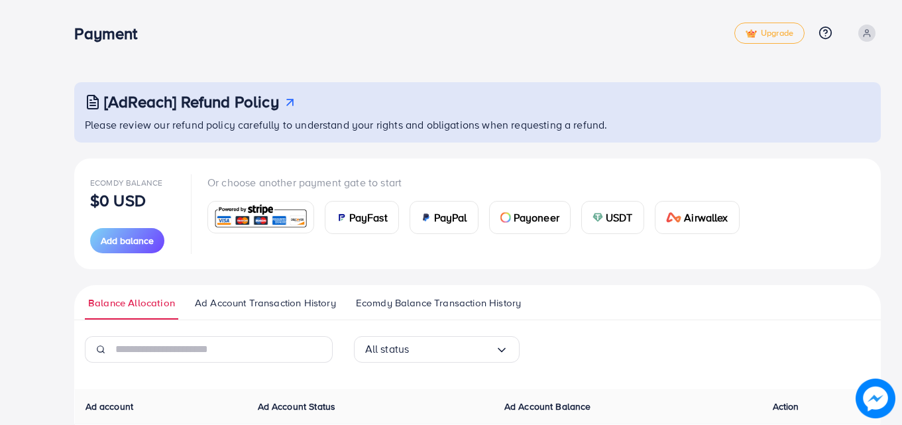  What do you see at coordinates (770, 33) in the screenshot?
I see `a: tickUpgrade` at bounding box center [770, 33].